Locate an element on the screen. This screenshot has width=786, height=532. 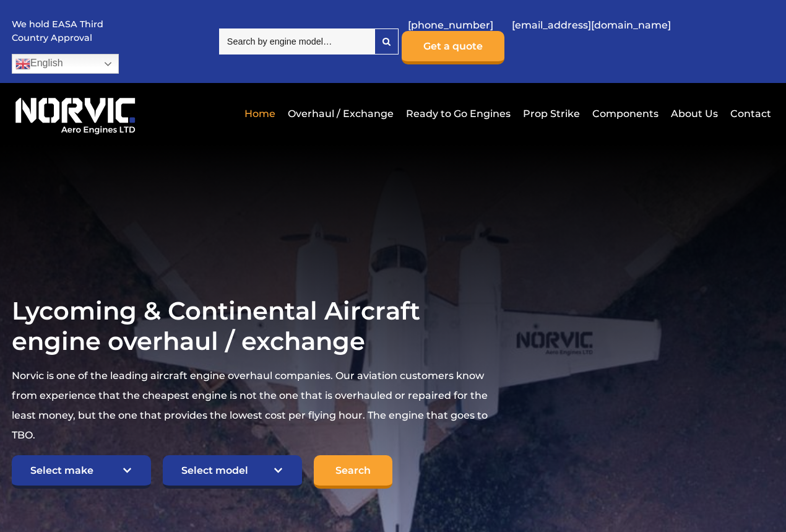
a: Prop Strike is located at coordinates (552, 113).